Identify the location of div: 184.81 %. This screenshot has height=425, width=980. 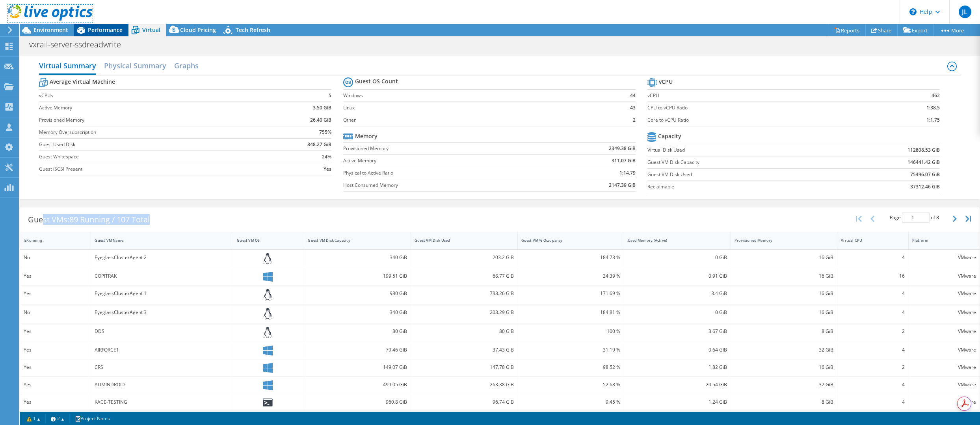
(571, 312).